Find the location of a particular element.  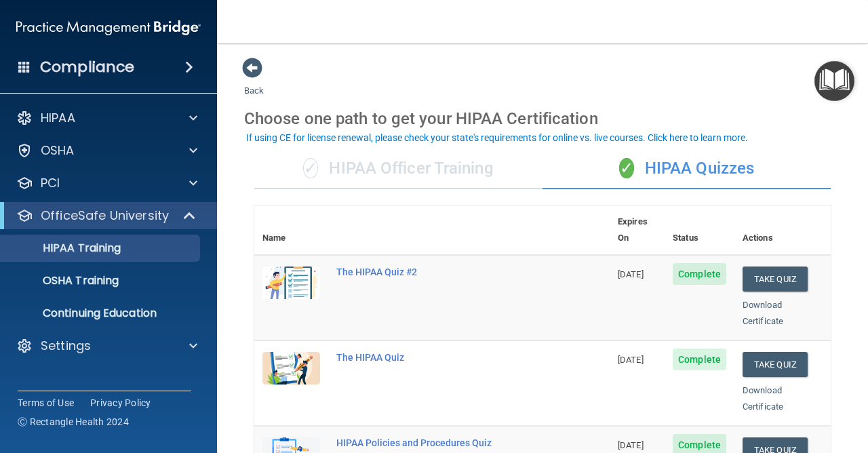

th: Name is located at coordinates (291, 230).